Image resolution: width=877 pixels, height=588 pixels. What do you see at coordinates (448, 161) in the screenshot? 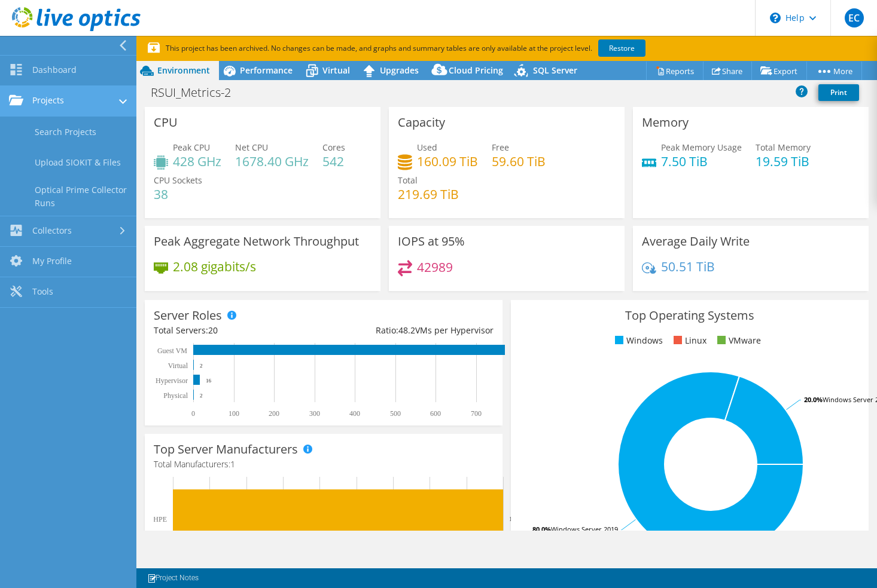
I see `h4: 160.09 TiB` at bounding box center [448, 161].